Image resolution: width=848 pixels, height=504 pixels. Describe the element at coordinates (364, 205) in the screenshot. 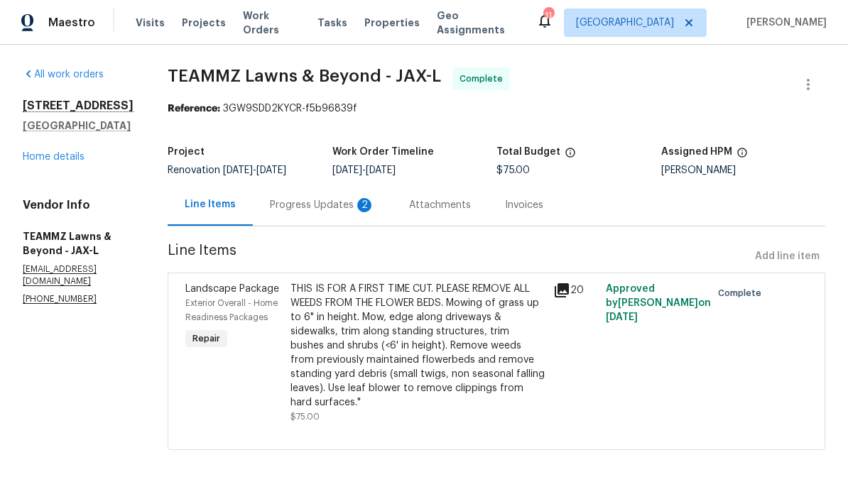

I see `div: 2` at that location.